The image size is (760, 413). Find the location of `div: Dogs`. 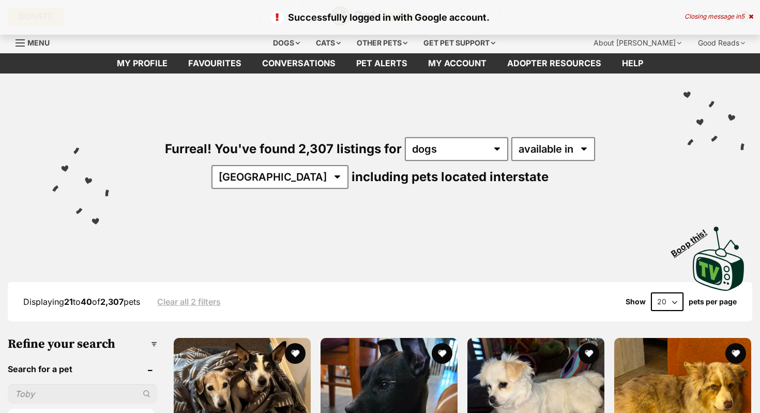

div: Dogs is located at coordinates (286, 43).